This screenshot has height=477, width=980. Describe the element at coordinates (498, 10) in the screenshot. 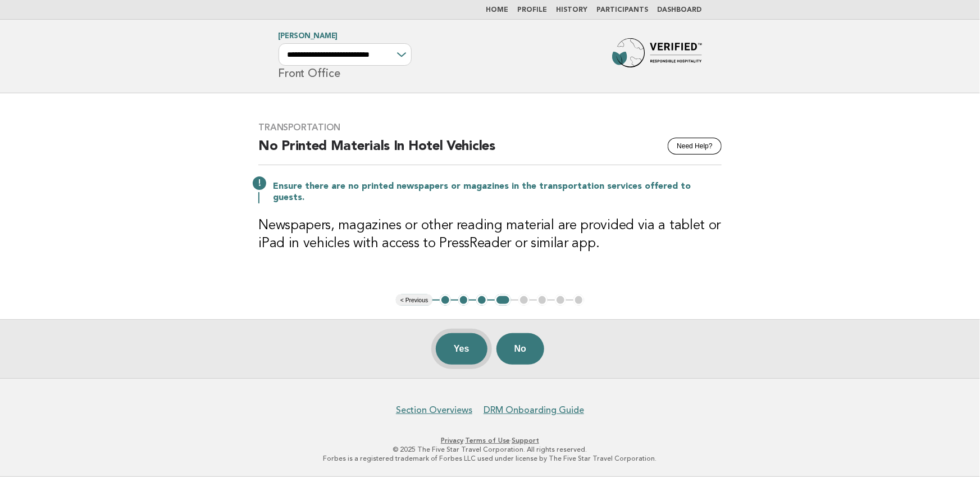

I see `a: Home` at that location.